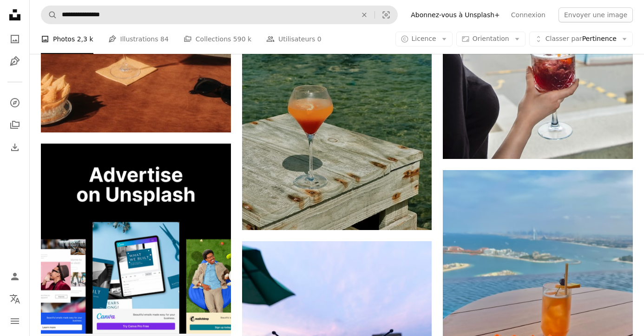 The image size is (644, 336). What do you see at coordinates (15, 16) in the screenshot?
I see `a: Accueil — Unsplash` at bounding box center [15, 16].